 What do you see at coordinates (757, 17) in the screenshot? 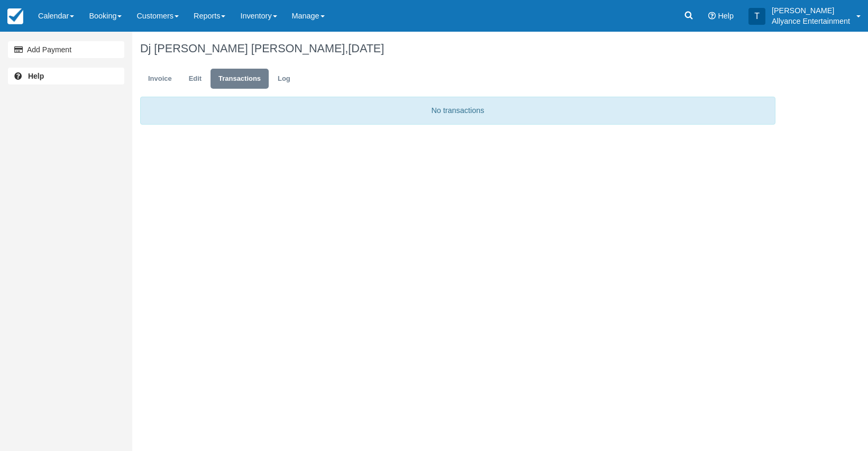
I see `div: T` at bounding box center [757, 17].